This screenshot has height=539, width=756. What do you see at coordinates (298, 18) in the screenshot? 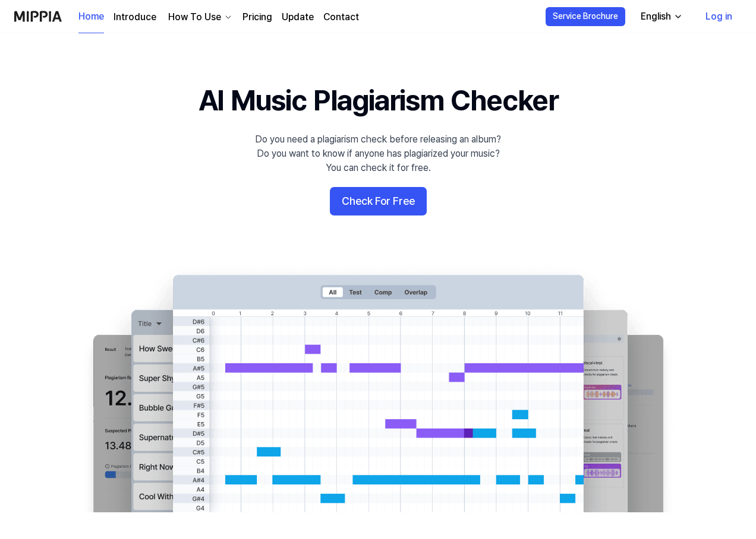
I see `a: Update` at bounding box center [298, 18].